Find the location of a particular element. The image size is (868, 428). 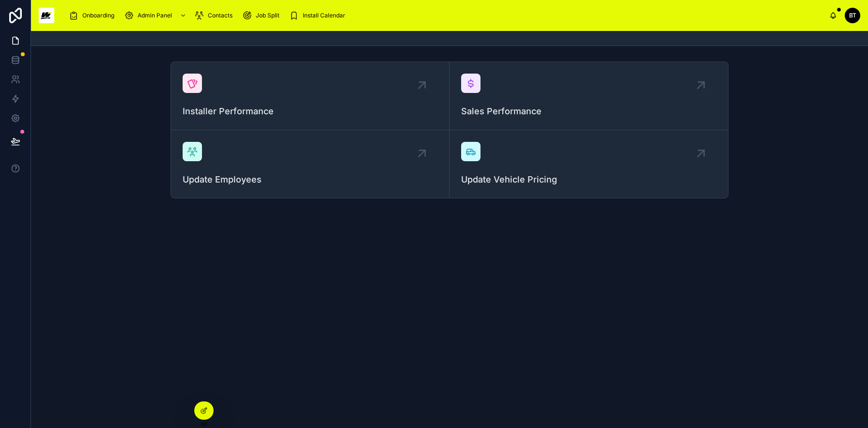

a: Job Split is located at coordinates (262, 16).